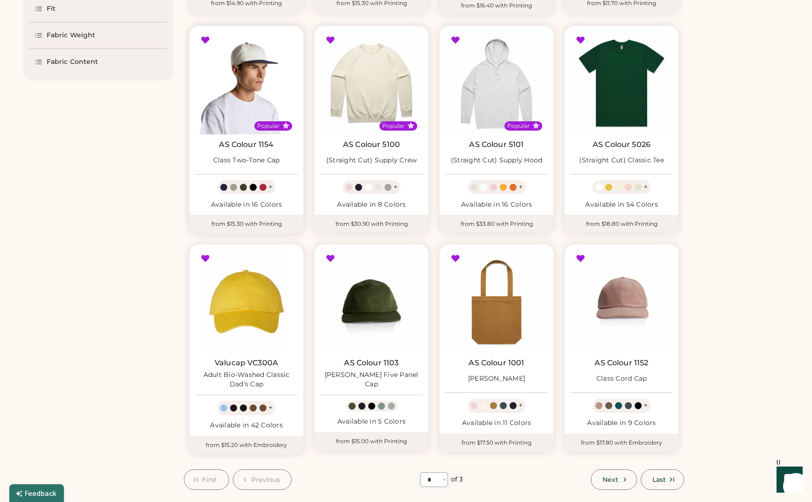 Image resolution: width=812 pixels, height=502 pixels. What do you see at coordinates (496, 363) in the screenshot?
I see `a: AS Colour 1001` at bounding box center [496, 363].